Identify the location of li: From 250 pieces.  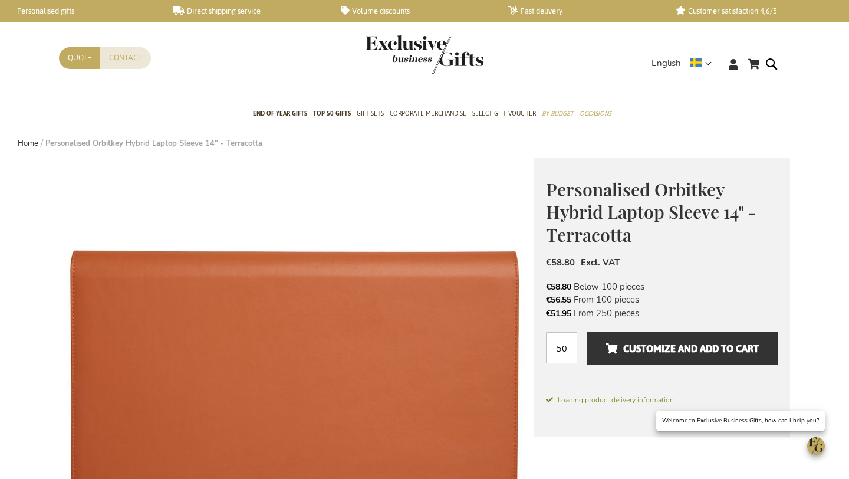
(662, 313).